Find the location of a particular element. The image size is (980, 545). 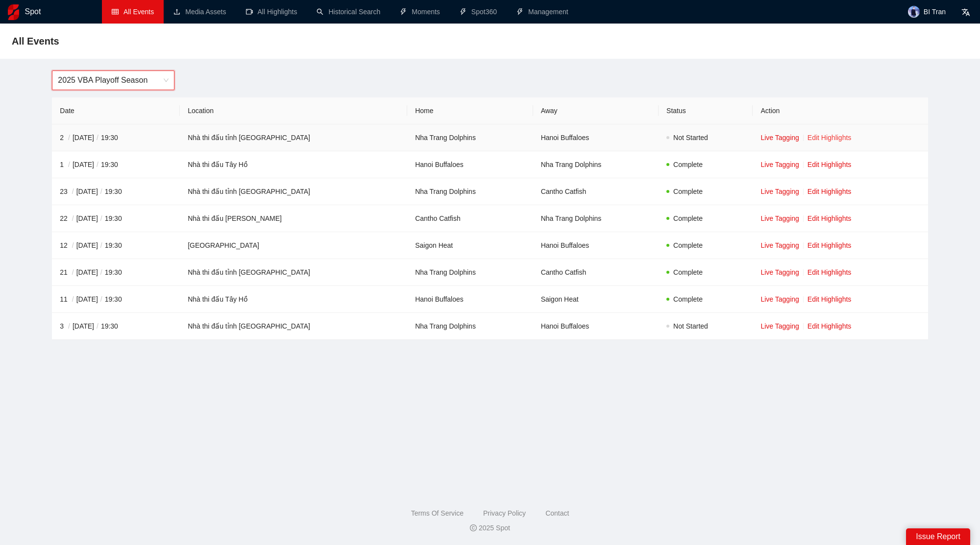

a: thunderboltSpot360 is located at coordinates (478, 12).